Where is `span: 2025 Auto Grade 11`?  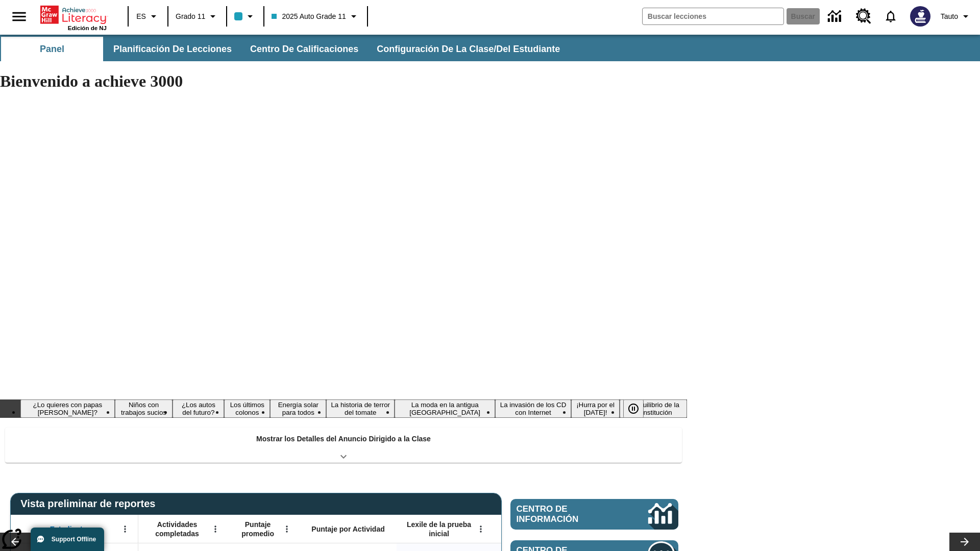 span: 2025 Auto Grade 11 is located at coordinates (309, 16).